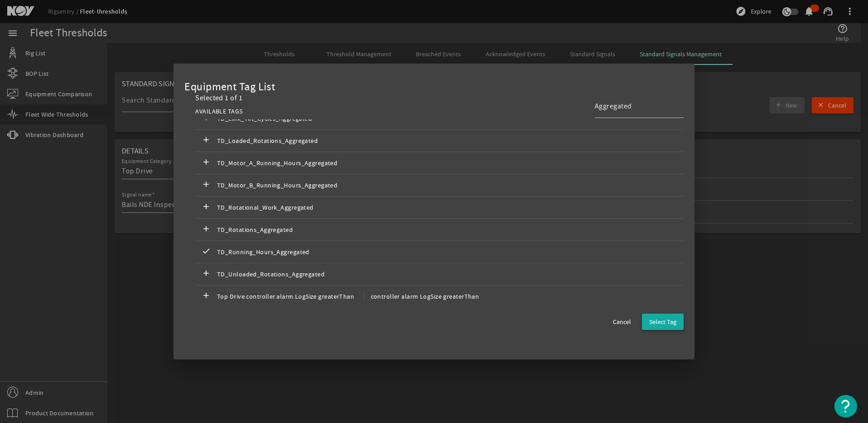  I want to click on span: TD_Motor_A_Running_Hours_Aggregated, so click(290, 163).